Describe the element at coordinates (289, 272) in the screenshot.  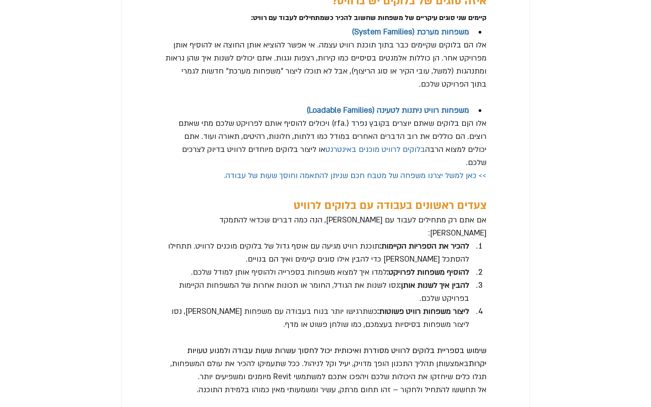
I see `span: למדו איך למצוא משפחות בספרייה ולהוסיף אותן למודל שלכם.` at that location.